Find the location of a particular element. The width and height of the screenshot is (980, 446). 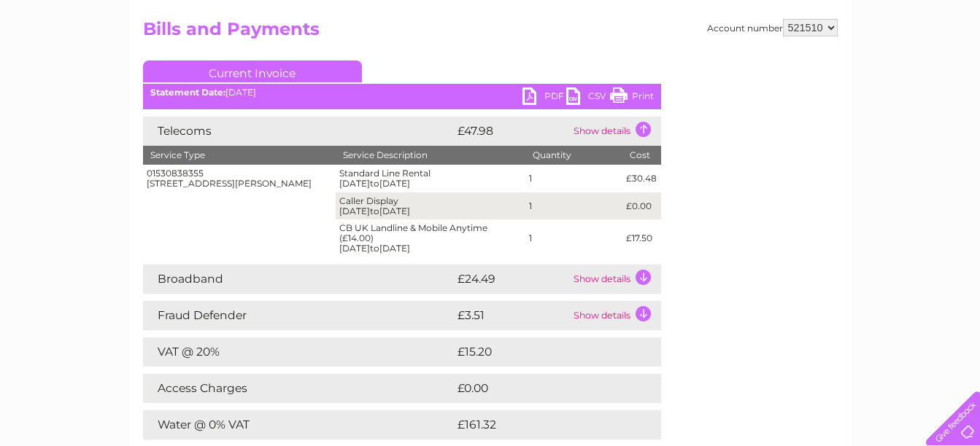

td: £161.32 is located at coordinates (543, 425).